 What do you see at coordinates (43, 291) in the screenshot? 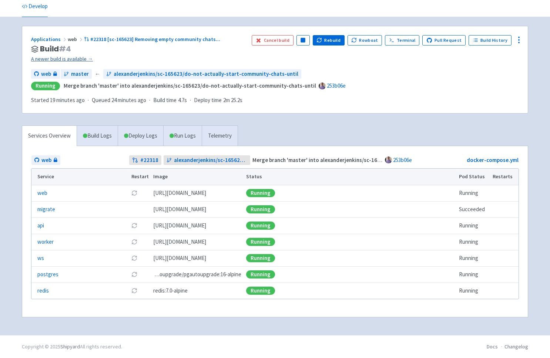
I see `a: redis` at bounding box center [43, 291].